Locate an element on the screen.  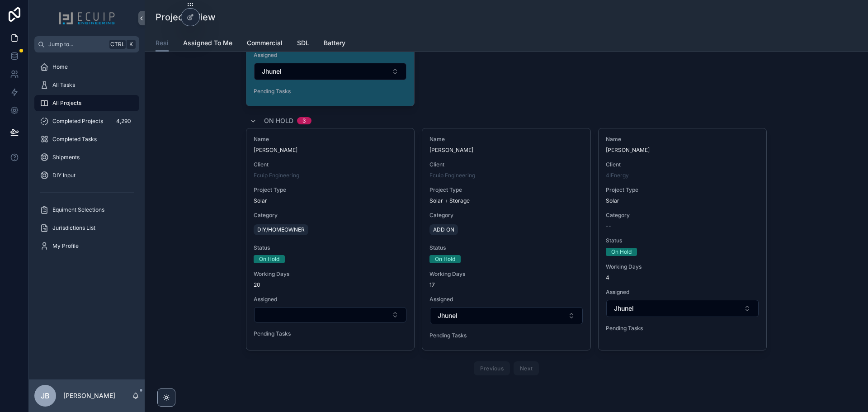
span: Commercial is located at coordinates (264, 43).